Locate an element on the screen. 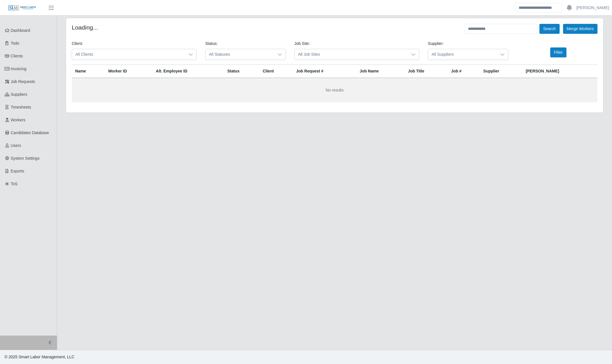 Image resolution: width=612 pixels, height=364 pixels. label: Client: is located at coordinates (78, 44).